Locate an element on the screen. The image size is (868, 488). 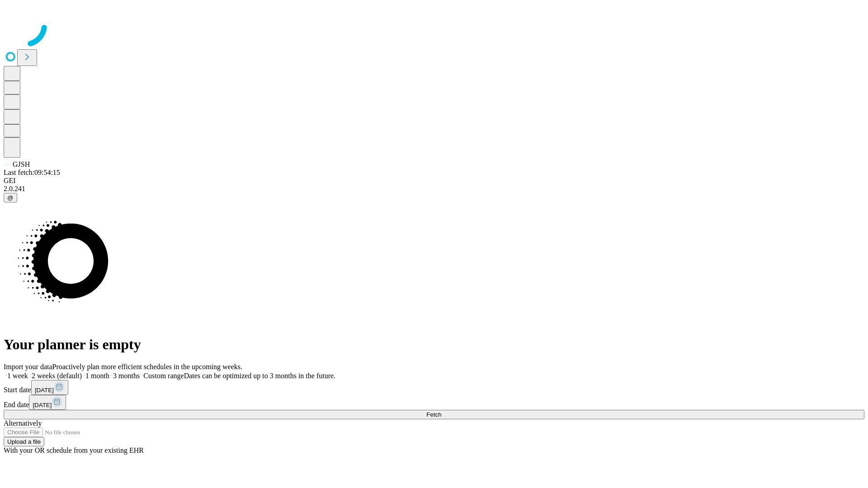
span: Fetch is located at coordinates (434, 414).